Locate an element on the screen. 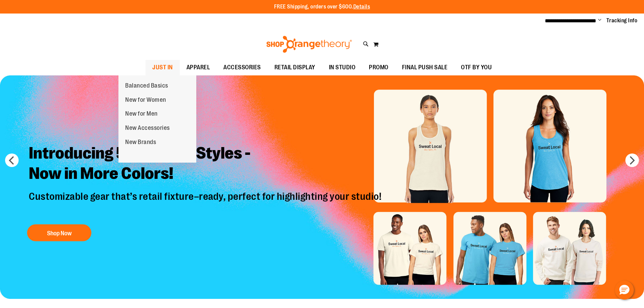 This screenshot has width=644, height=308. a: APPAREL is located at coordinates (198, 67).